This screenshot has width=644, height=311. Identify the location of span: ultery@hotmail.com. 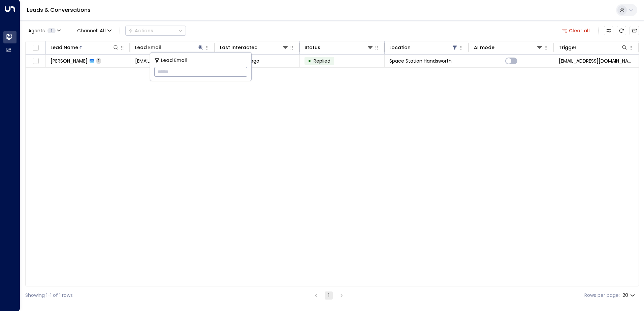
(172, 61).